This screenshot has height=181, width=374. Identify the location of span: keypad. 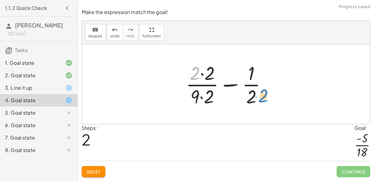
(95, 36).